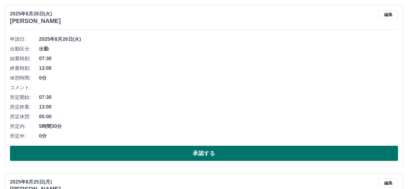 This screenshot has height=189, width=408. What do you see at coordinates (35, 182) in the screenshot?
I see `p: 2025年8月25日(月)` at bounding box center [35, 182].